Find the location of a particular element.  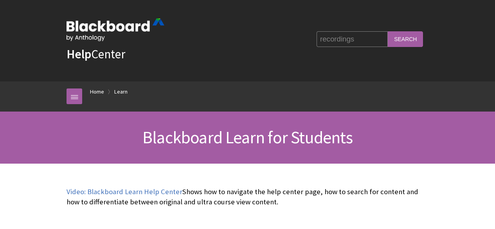

img: Blackboard by Anthology is located at coordinates (115, 30).